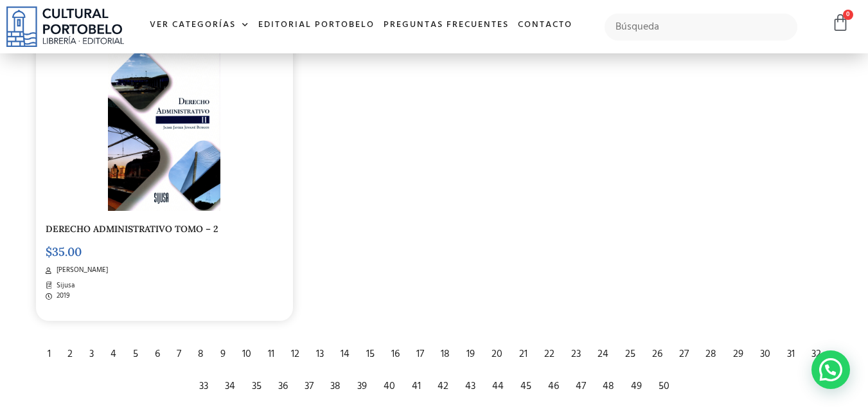 Image resolution: width=868 pixels, height=407 pixels. What do you see at coordinates (553, 386) in the screenshot?
I see `div: 46` at bounding box center [553, 386].